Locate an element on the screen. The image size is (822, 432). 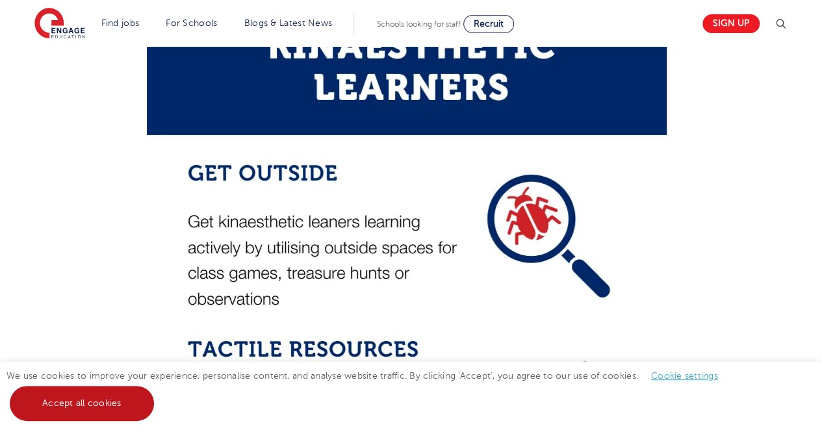
span: Recruit is located at coordinates (489, 23).